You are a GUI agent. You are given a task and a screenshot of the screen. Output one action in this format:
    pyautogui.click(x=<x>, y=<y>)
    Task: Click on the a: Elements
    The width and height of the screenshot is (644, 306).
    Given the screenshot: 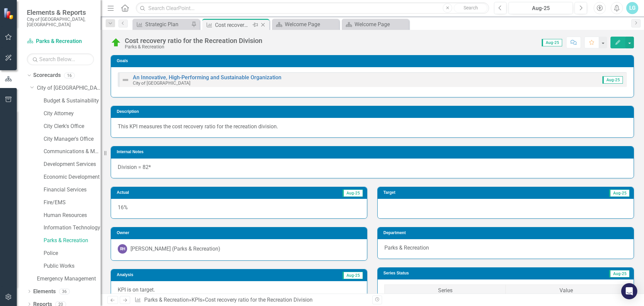 What is the action you would take?
    pyautogui.click(x=44, y=291)
    